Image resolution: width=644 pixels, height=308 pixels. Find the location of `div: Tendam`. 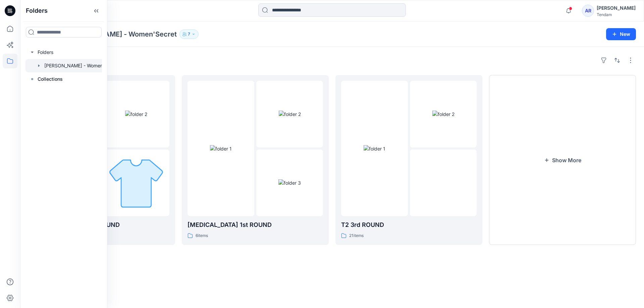

div: Tendam is located at coordinates (616, 15).